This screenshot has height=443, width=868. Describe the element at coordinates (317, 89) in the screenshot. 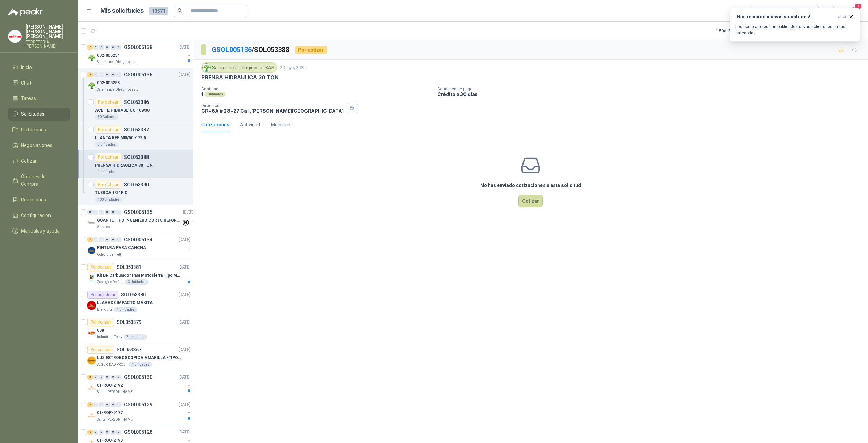

I see `p: Cantidad` at that location.